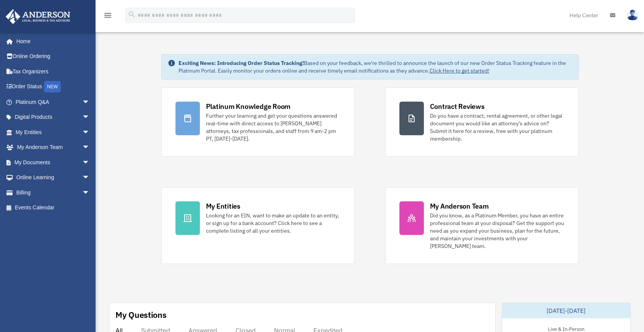 This screenshot has height=332, width=644. I want to click on div: My Questions, so click(141, 315).